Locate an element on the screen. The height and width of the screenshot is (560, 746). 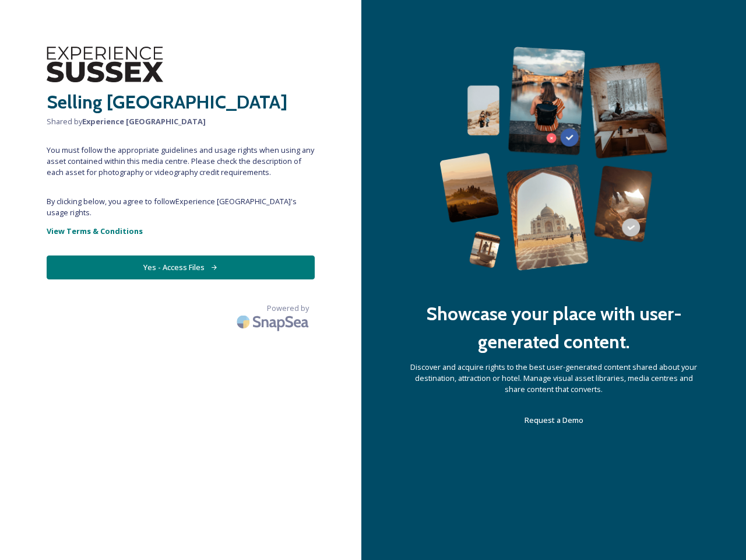
a: View Terms & Conditions is located at coordinates (180, 231).